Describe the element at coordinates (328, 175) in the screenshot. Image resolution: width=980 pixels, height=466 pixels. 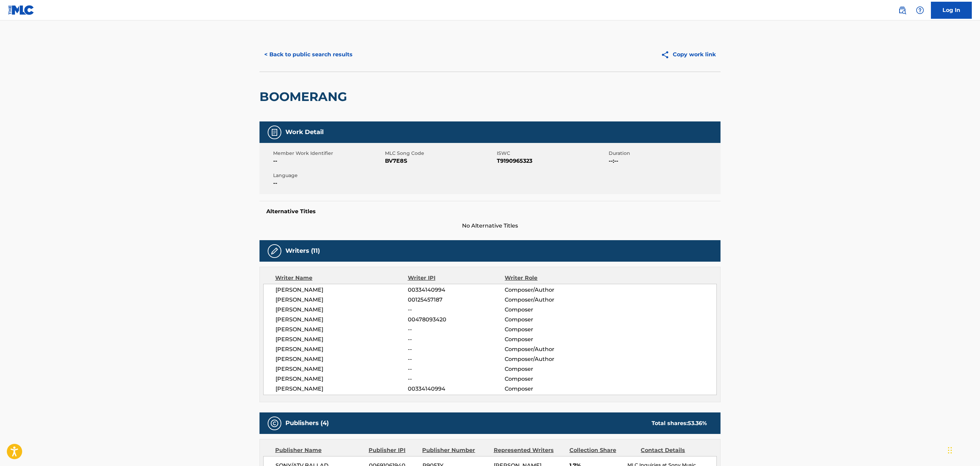
I see `span: Language` at that location.